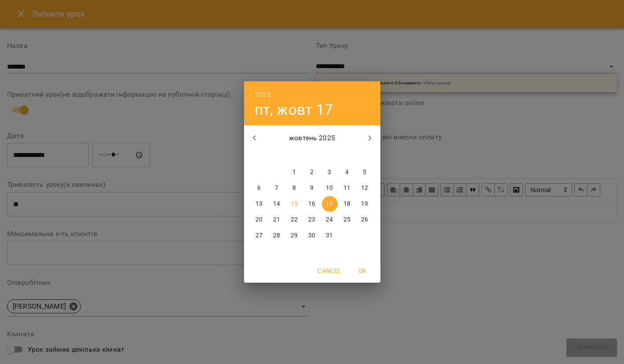 The height and width of the screenshot is (364, 624). What do you see at coordinates (277, 188) in the screenshot?
I see `p: 7` at bounding box center [277, 188].